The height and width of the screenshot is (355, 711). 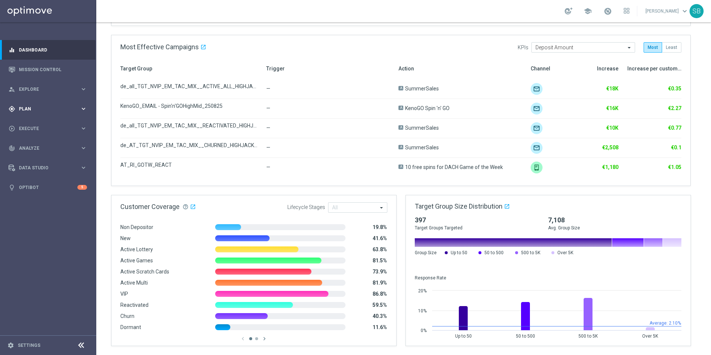 I want to click on span: Data Studio, so click(x=49, y=168).